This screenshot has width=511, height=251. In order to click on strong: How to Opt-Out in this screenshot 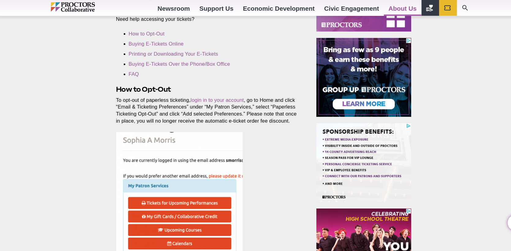, I will do `click(140, 86)`.